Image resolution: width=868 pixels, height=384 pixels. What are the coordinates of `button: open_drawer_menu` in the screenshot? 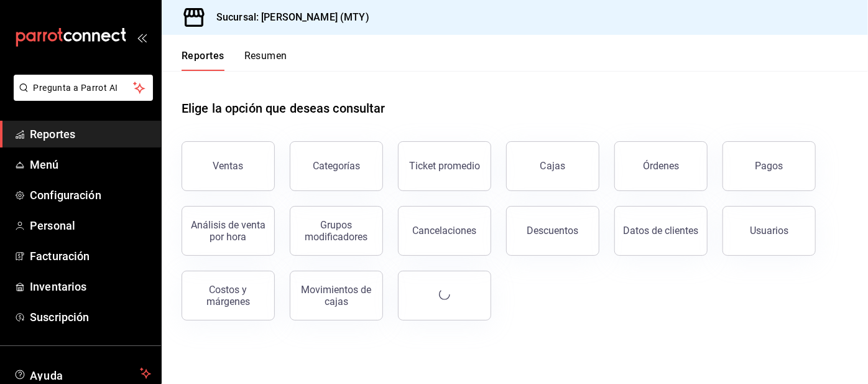 It's located at (142, 37).